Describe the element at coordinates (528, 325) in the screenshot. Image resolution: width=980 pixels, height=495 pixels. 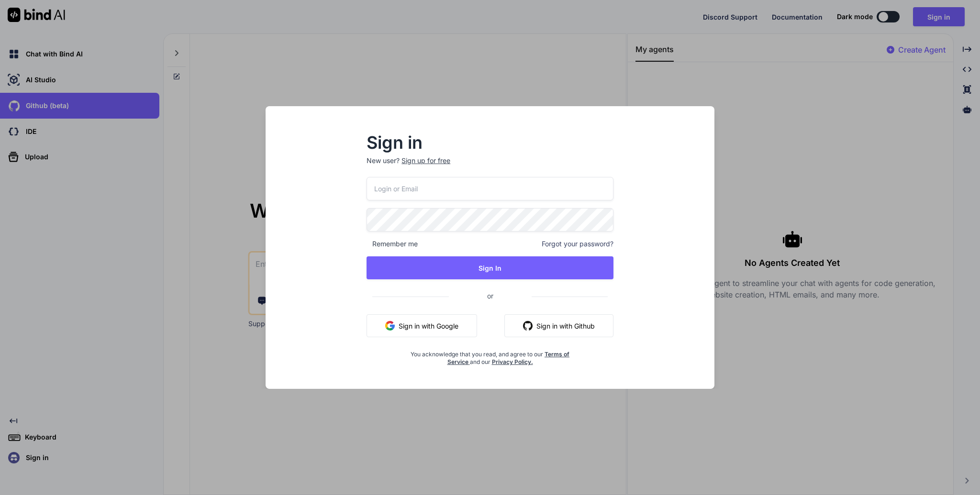
I see `img: github` at that location.